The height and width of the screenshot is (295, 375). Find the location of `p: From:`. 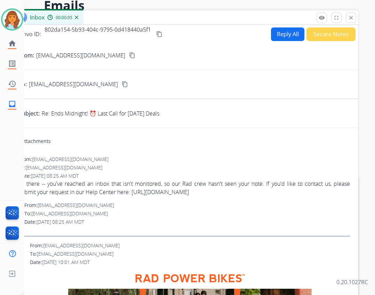

p: From: is located at coordinates (26, 55).